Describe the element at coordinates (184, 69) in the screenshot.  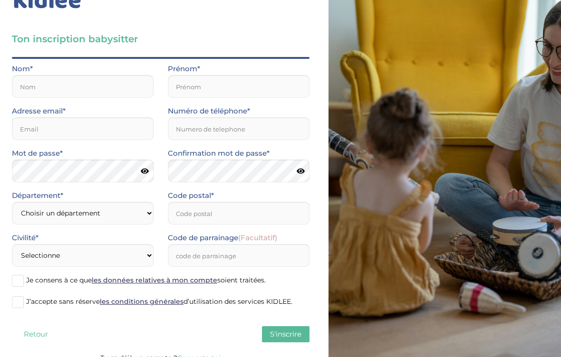
I see `label: Prénom*` at that location.